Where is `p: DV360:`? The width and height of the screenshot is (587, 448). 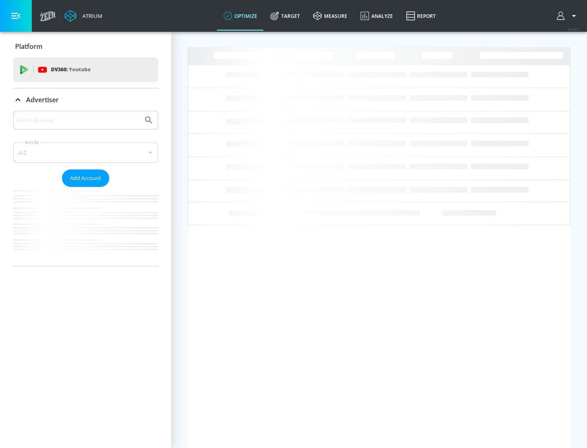 p: DV360: is located at coordinates (70, 70).